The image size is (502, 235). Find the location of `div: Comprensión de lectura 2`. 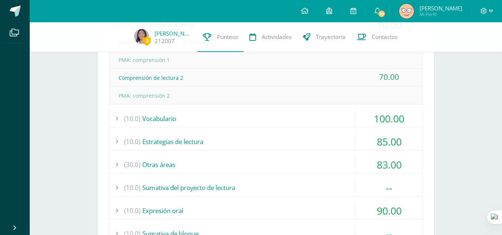

div: Comprensión de lectura 2 is located at coordinates (266, 78).